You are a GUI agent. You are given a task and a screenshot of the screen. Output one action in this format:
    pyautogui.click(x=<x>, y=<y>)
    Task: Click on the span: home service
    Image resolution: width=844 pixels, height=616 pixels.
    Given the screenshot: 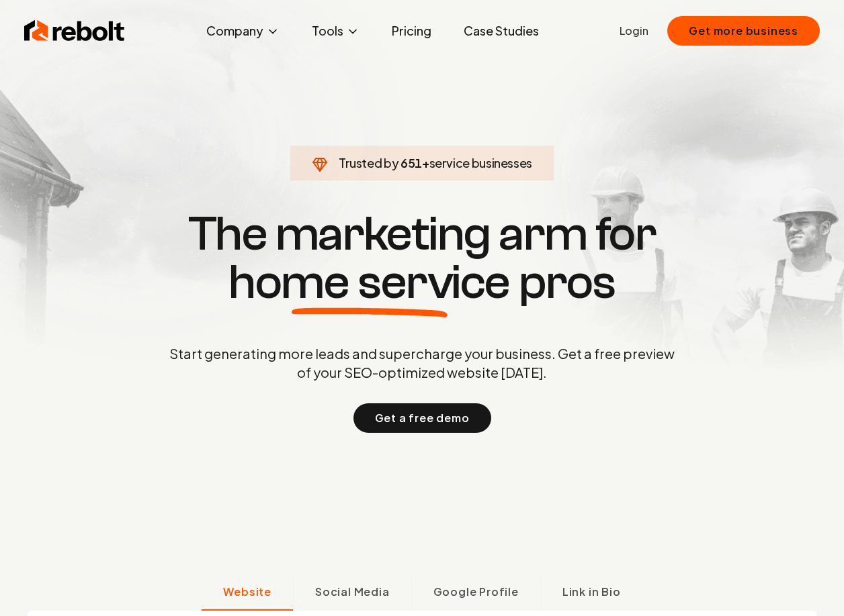 What is the action you would take?
    pyautogui.click(x=368, y=282)
    